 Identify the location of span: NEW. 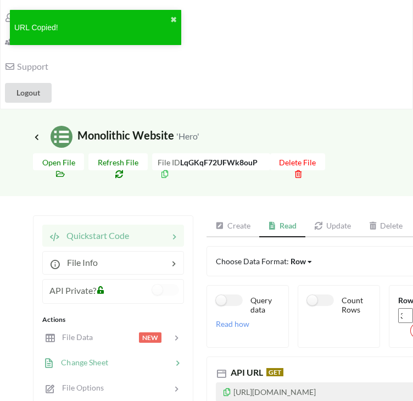
(150, 337).